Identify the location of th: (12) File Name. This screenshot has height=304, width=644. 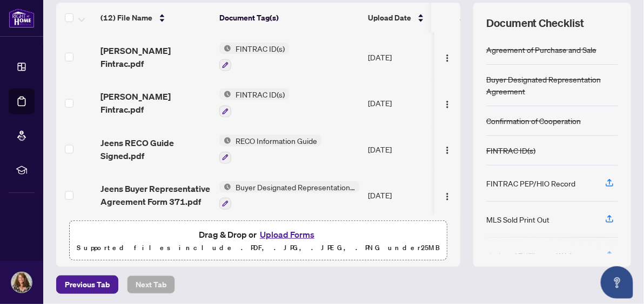
(155, 18).